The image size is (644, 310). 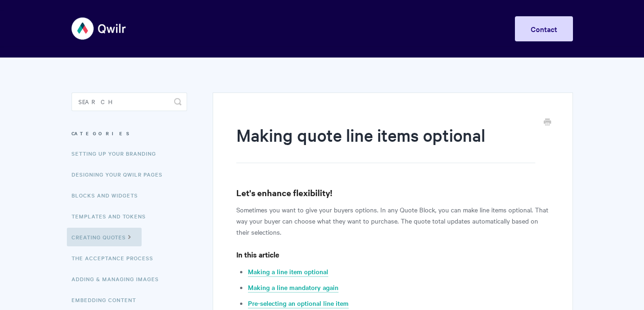 I want to click on a: Print this Article, so click(x=547, y=123).